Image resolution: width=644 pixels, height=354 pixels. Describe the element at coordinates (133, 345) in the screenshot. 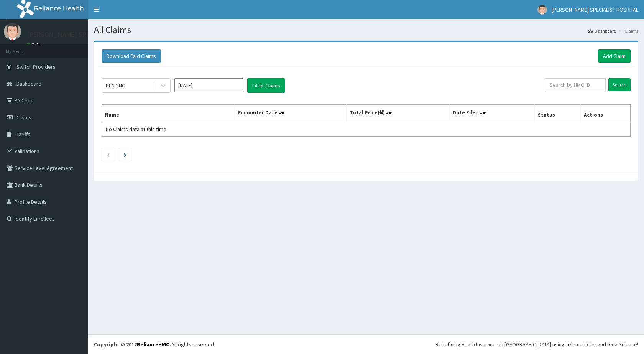

I see `strong: Copyright © 2017 .` at that location.